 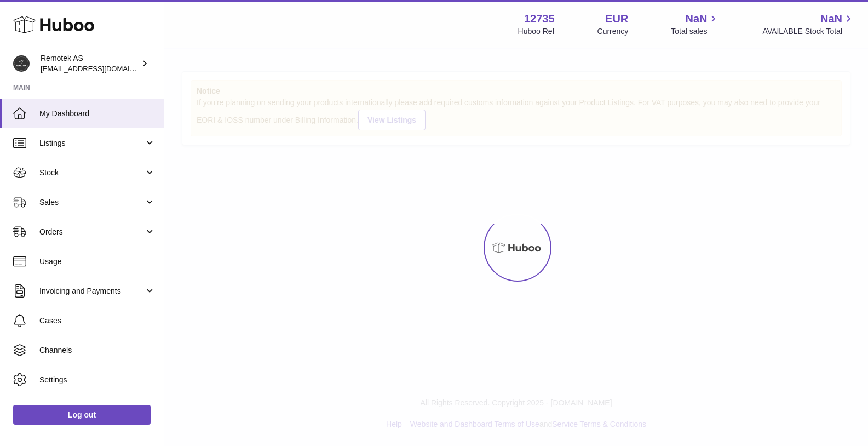 What do you see at coordinates (98, 350) in the screenshot?
I see `span: Channels` at bounding box center [98, 350].